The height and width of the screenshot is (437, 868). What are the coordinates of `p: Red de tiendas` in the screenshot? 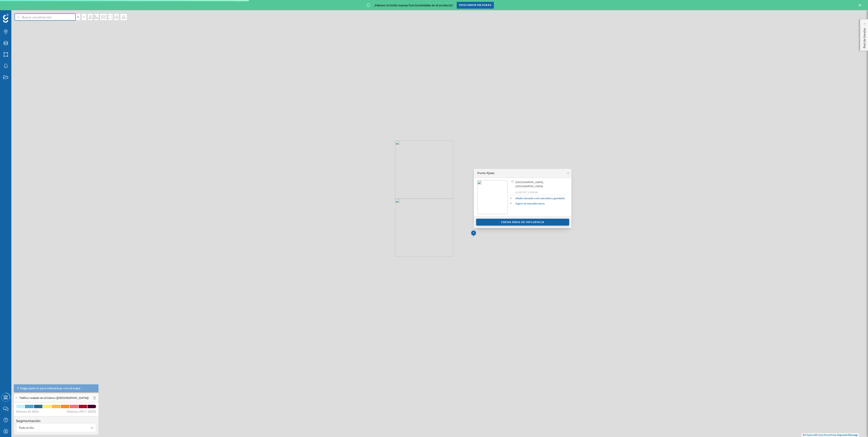 It's located at (864, 37).